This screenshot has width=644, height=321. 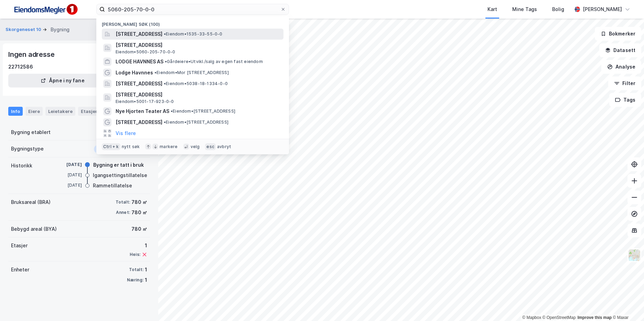 What do you see at coordinates (193, 34) in the screenshot?
I see `span: Eiendom • 1535-33-55-0-0` at bounding box center [193, 34].